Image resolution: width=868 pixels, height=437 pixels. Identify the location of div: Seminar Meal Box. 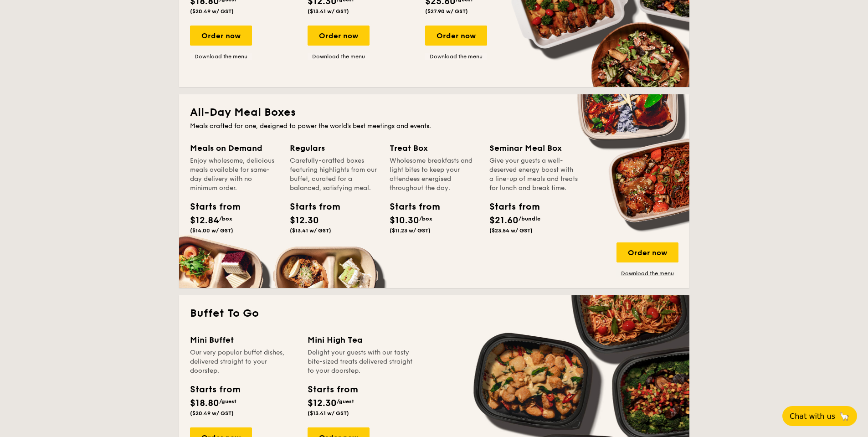
(534, 148).